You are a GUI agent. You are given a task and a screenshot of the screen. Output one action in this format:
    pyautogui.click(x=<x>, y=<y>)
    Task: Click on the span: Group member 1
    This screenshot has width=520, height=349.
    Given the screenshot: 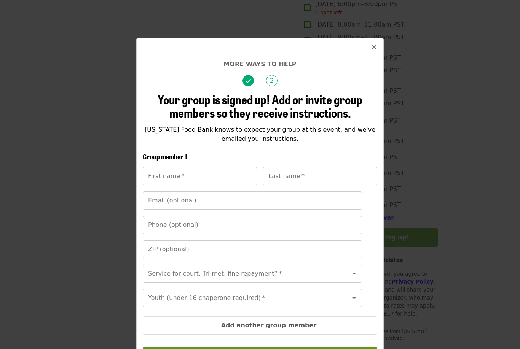 What is the action you would take?
    pyautogui.click(x=165, y=156)
    